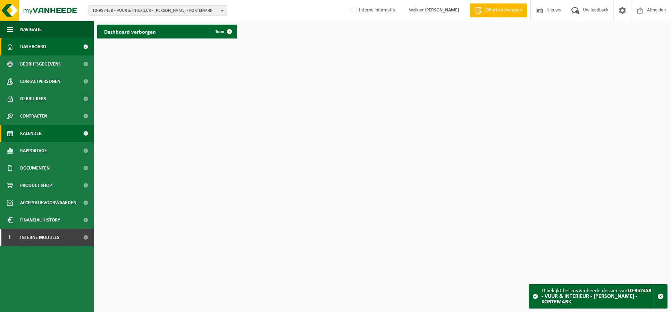 This screenshot has height=312, width=671. Describe the element at coordinates (372, 10) in the screenshot. I see `label: Interne informatie` at that location.